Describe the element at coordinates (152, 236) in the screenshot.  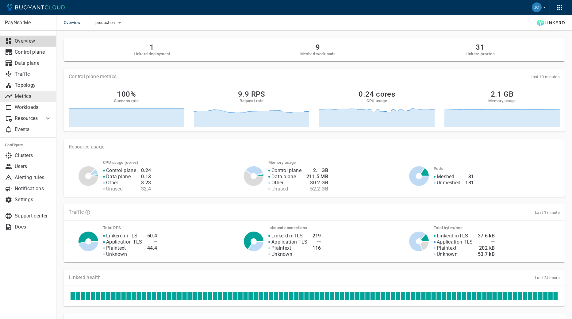
I see `h4: 50.4` at that location.